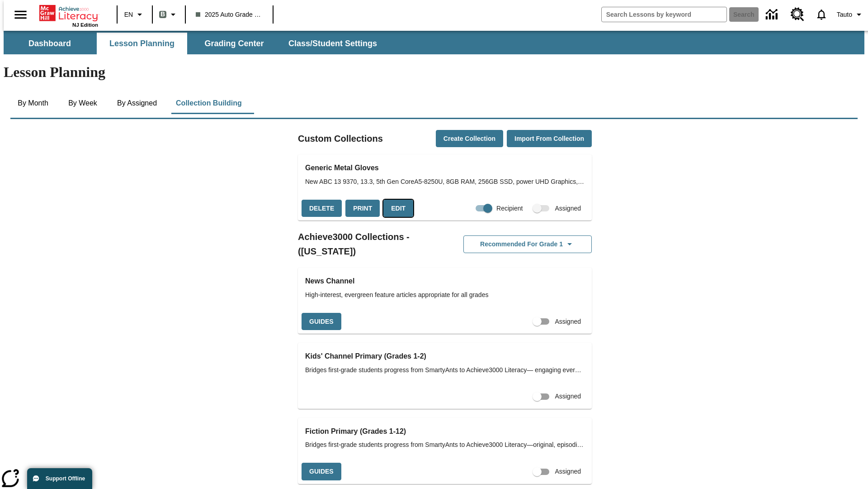  I want to click on button: Grading Center, so click(234, 44).